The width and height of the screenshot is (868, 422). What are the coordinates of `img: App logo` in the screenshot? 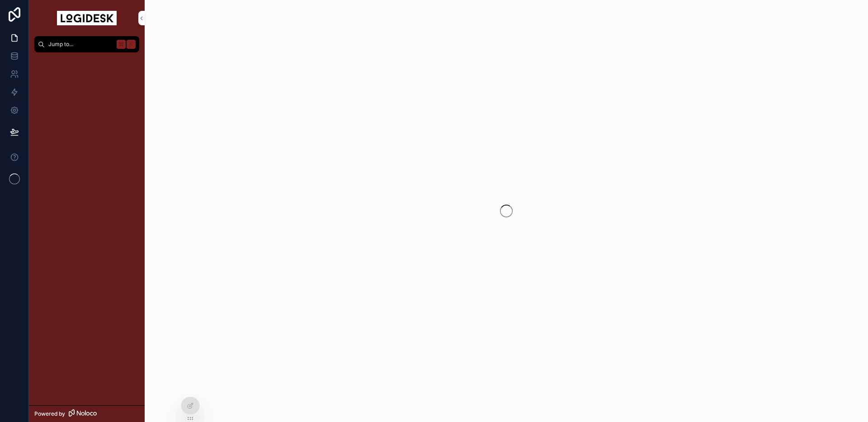 It's located at (87, 18).